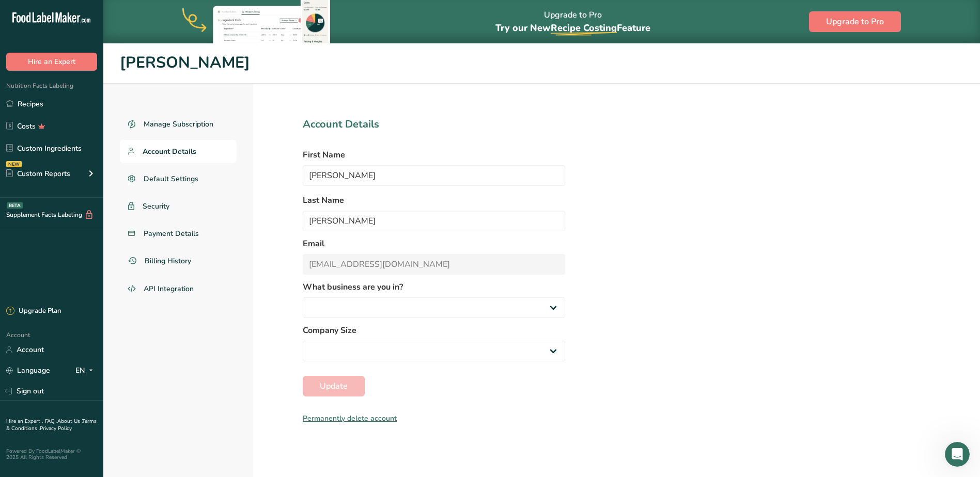 The image size is (980, 477). What do you see at coordinates (169, 151) in the screenshot?
I see `span: Account Details` at bounding box center [169, 151].